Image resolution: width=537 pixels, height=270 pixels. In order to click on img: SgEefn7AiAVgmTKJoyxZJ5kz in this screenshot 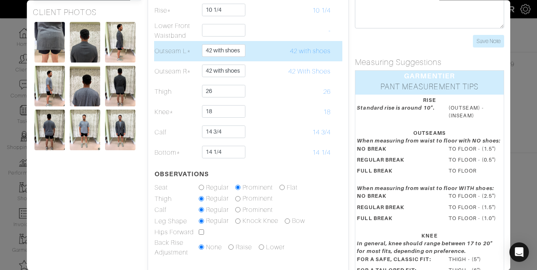, I will do `click(49, 42)`.